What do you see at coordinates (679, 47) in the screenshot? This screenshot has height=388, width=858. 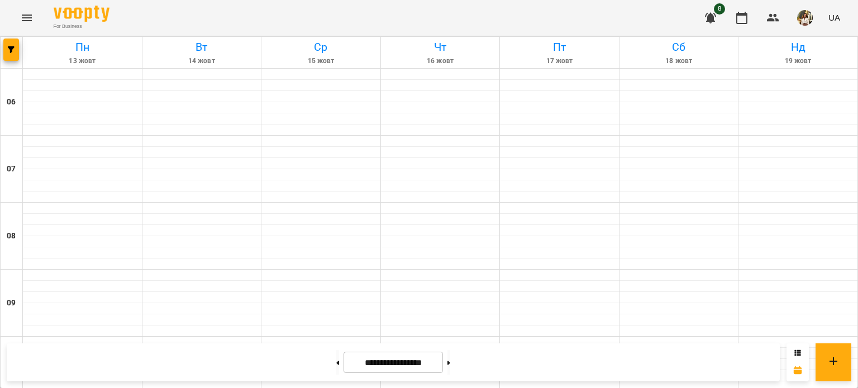 I see `h6: Сб` at bounding box center [679, 47].